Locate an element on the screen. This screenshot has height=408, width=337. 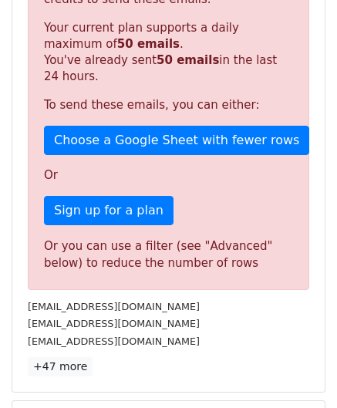
a: Choose a Google Sheet with fewer rows is located at coordinates (176, 140).